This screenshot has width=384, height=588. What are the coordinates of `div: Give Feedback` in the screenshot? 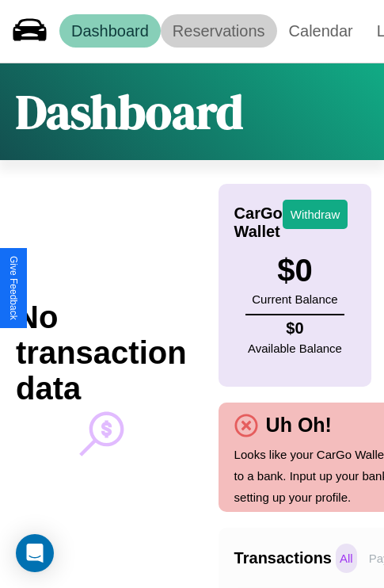 It's located at (14, 287).